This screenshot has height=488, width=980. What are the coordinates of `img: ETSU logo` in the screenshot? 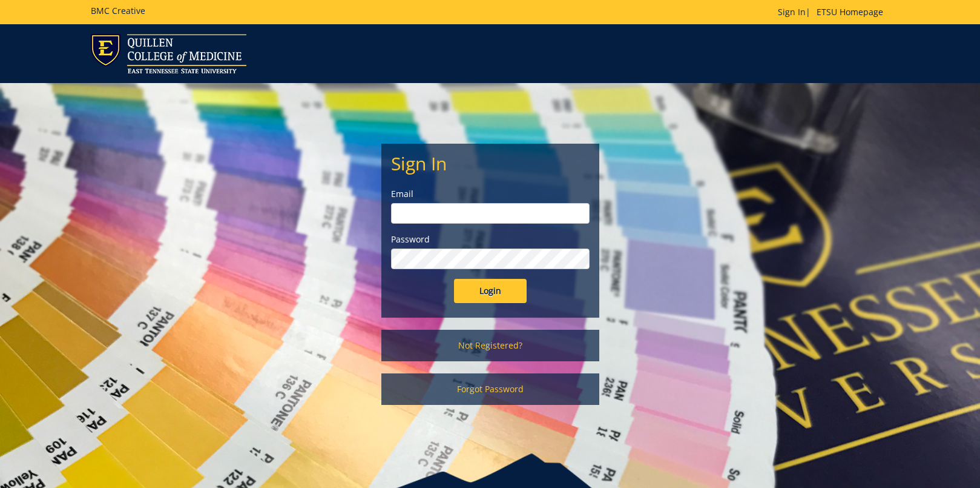 It's located at (169, 53).